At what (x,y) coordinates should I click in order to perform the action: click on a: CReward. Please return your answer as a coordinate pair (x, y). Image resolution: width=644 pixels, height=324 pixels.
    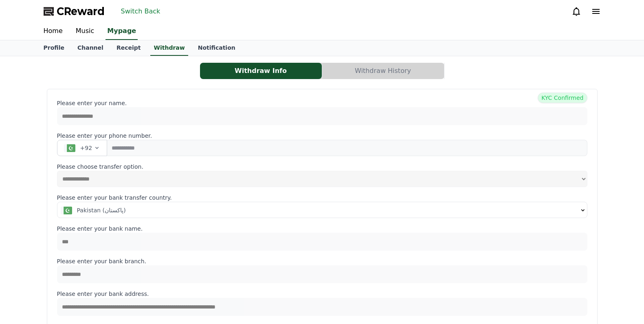
    Looking at the image, I should click on (74, 12).